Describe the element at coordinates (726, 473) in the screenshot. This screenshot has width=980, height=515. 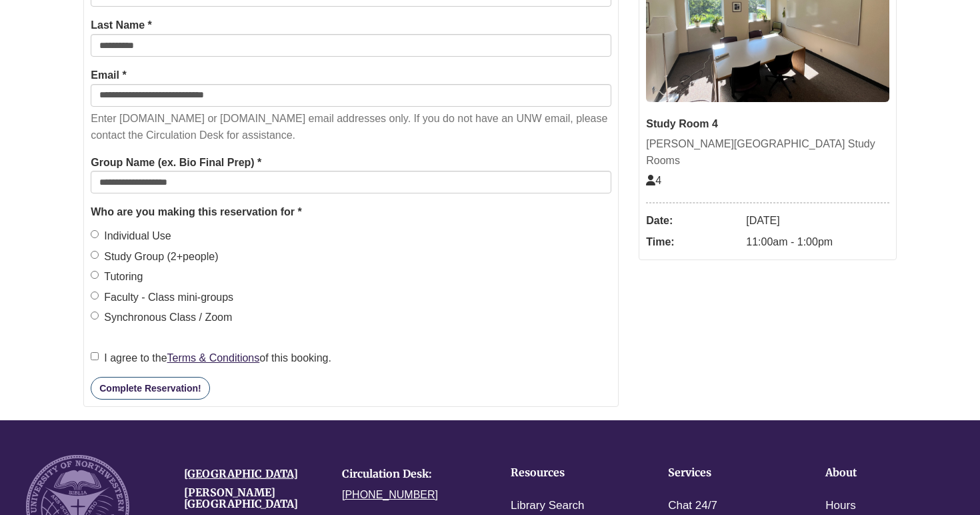
I see `h4: Services` at that location.